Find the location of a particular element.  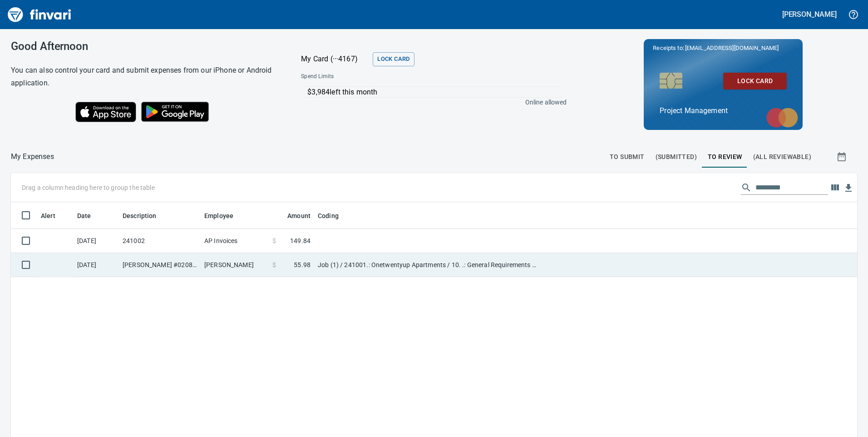

span: 55.98 is located at coordinates (302, 265).